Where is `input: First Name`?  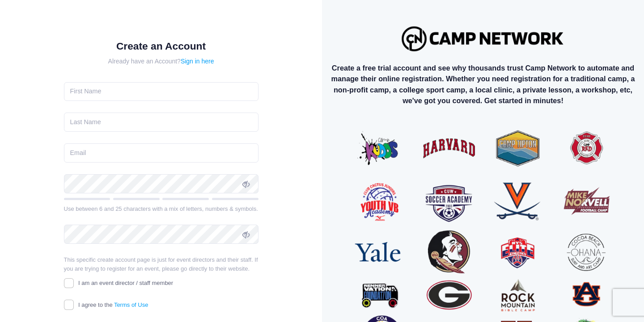 input: First Name is located at coordinates (161, 91).